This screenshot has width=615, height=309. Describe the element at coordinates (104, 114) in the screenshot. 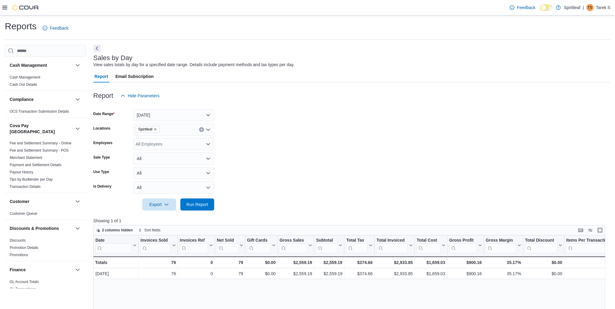

I see `label: Date Range` at that location.